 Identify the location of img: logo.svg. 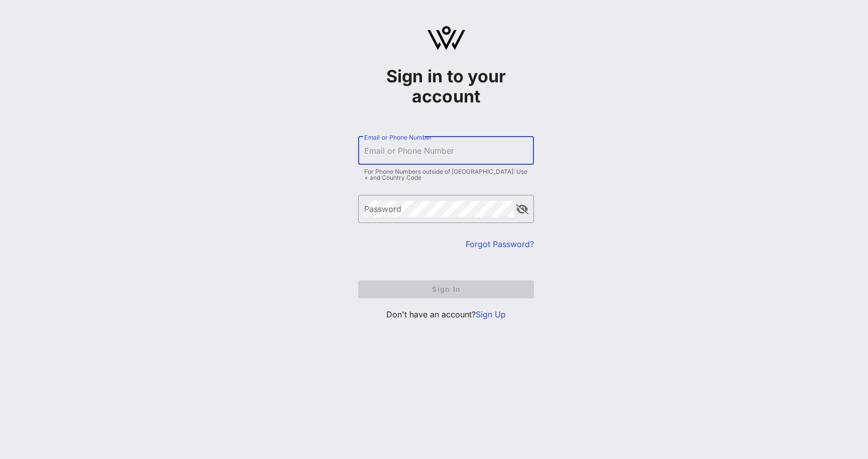
(447, 38).